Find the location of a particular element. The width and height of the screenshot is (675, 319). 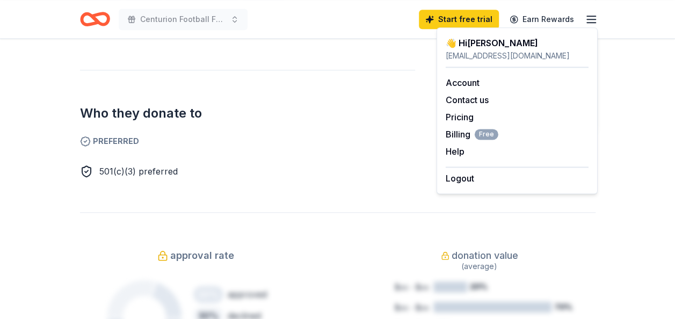

button: Contact us is located at coordinates (467, 100).